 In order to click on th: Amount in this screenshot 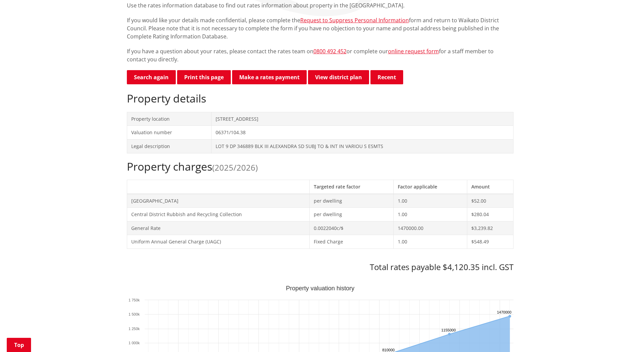, I will do `click(490, 187)`.